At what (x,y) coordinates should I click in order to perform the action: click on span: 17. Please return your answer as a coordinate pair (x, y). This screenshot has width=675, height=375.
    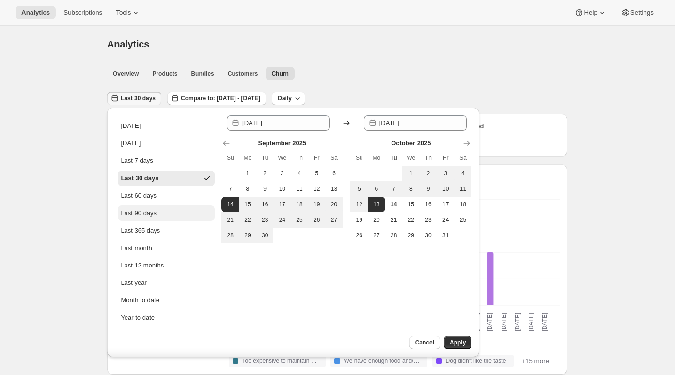
    Looking at the image, I should click on (282, 205).